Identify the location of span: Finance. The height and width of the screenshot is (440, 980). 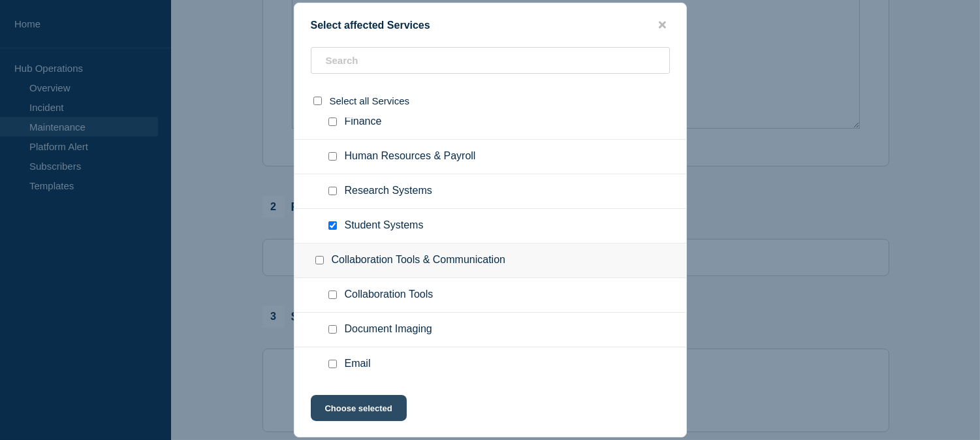
(363, 122).